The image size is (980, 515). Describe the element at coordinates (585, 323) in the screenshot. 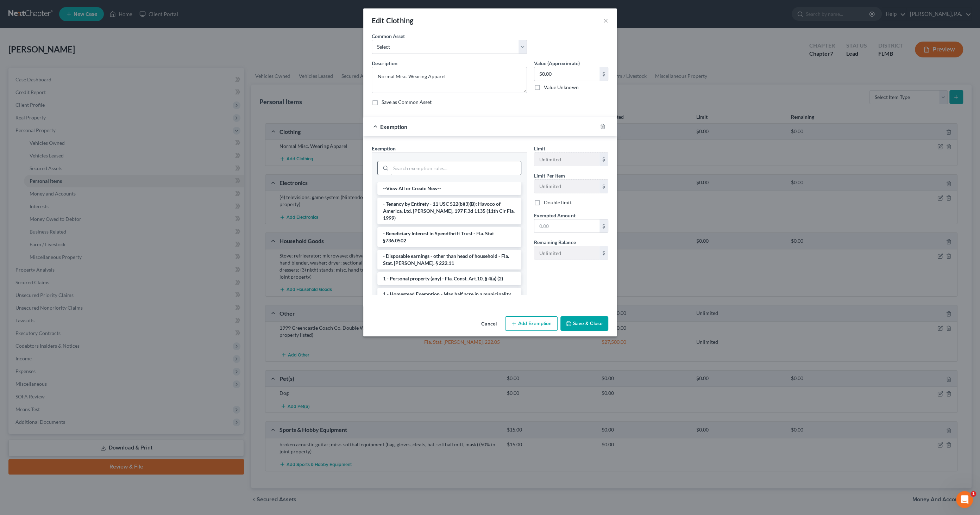

I see `button: Save & Close` at that location.